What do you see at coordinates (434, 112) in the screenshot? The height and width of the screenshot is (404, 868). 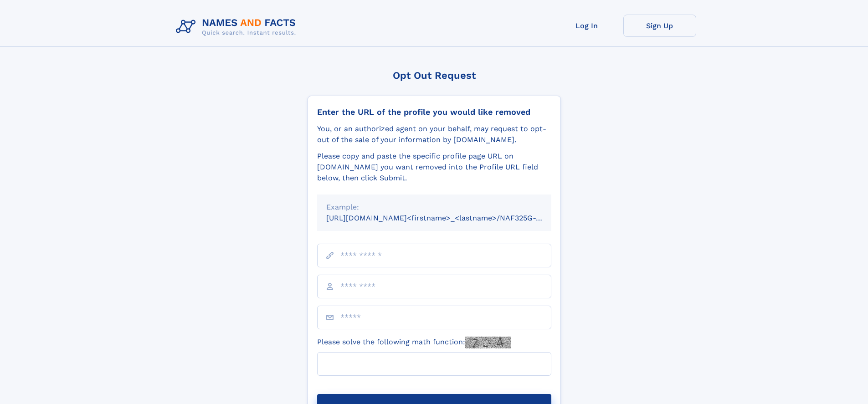 I see `div: Enter the URL of the profile you would like removed` at bounding box center [434, 112].